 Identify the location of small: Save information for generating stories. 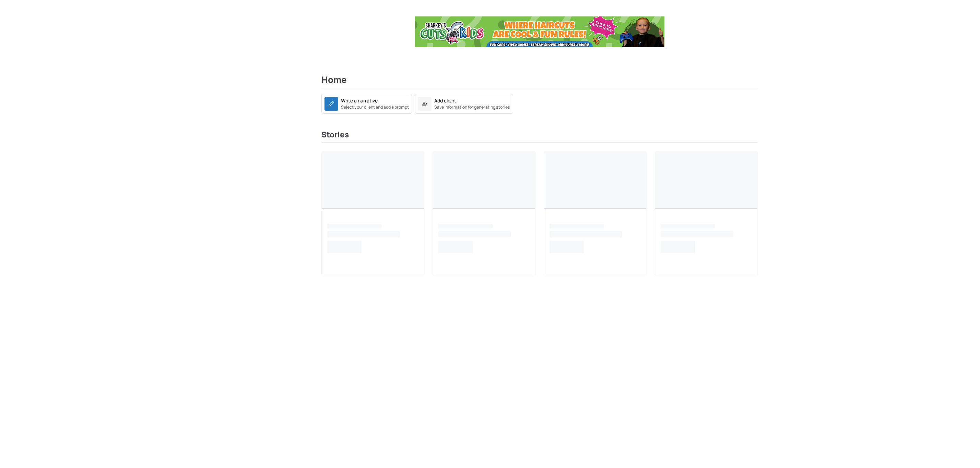
(471, 107).